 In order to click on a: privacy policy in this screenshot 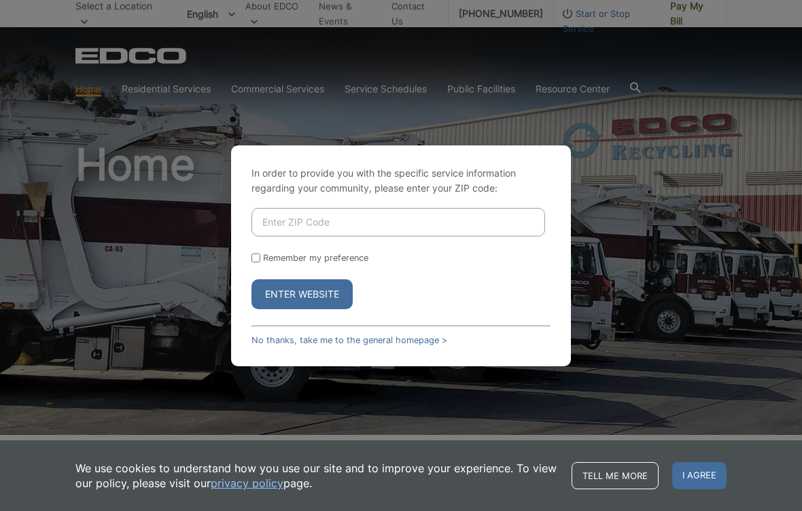, I will do `click(247, 484)`.